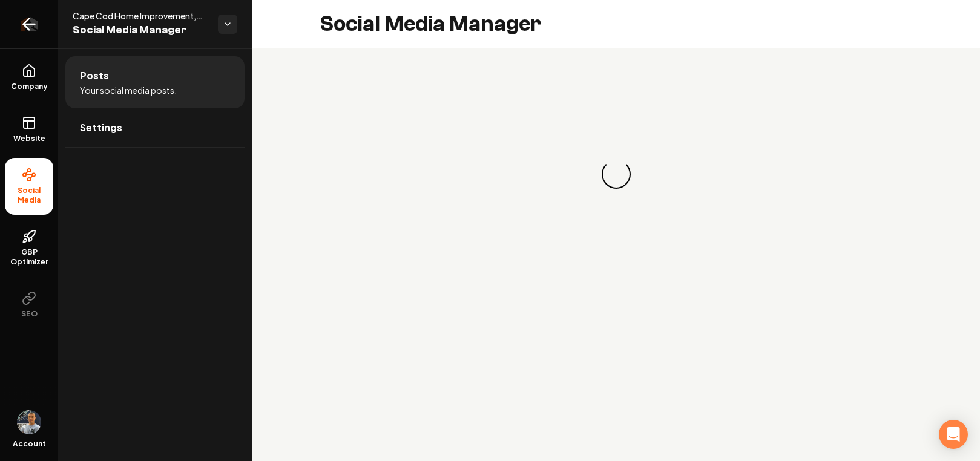 The width and height of the screenshot is (980, 461). I want to click on span: Social Media, so click(29, 195).